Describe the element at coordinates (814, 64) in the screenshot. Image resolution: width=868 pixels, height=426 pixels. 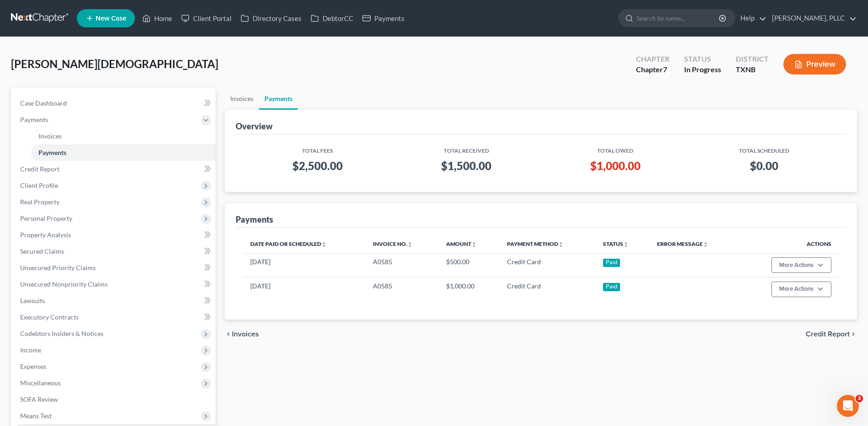
I see `button: Preview` at that location.